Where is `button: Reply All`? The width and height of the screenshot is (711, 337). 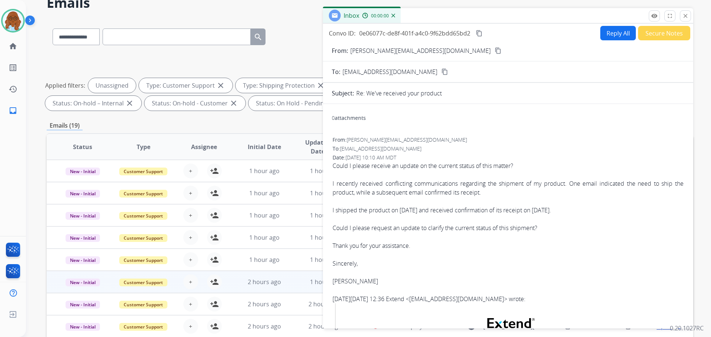
button: Reply All is located at coordinates (618, 33).